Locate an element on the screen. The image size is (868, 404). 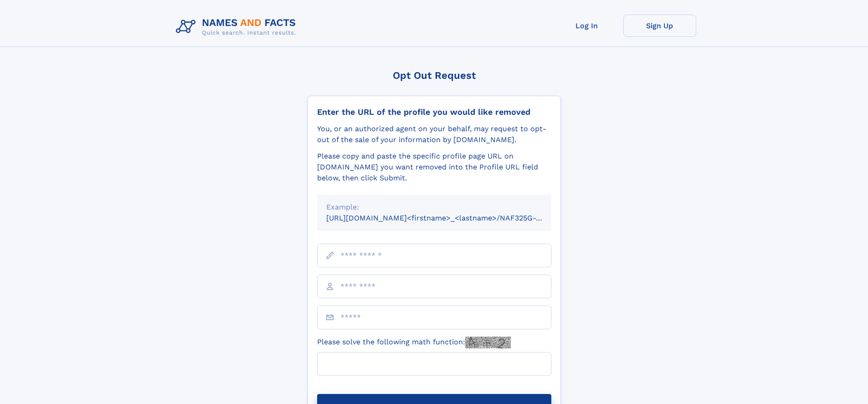
div: Enter the URL of the profile you would like removed is located at coordinates (434, 112).